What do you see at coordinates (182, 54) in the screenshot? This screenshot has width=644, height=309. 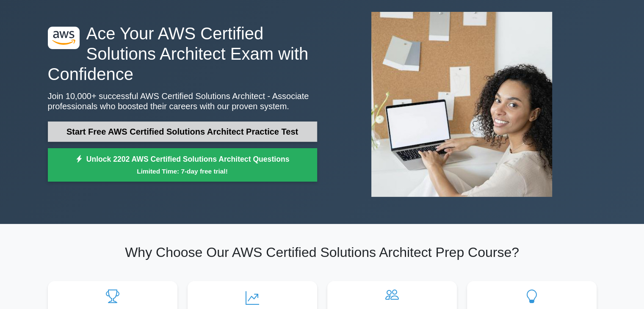 I see `h1: Ace Your AWS Certified Solutions Architect Exam with Confidence` at bounding box center [182, 54].